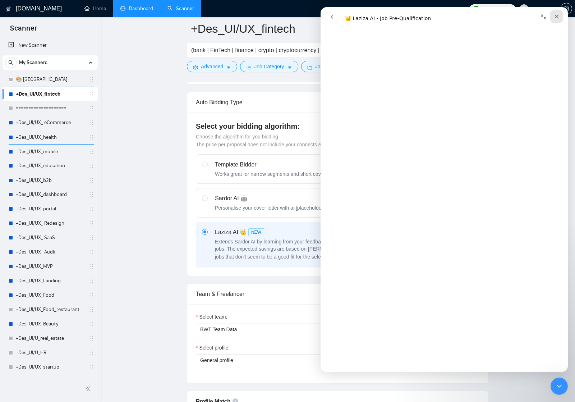 This screenshot has height=402, width=575. Describe the element at coordinates (265, 329) in the screenshot. I see `span: BWT Team Data` at that location.